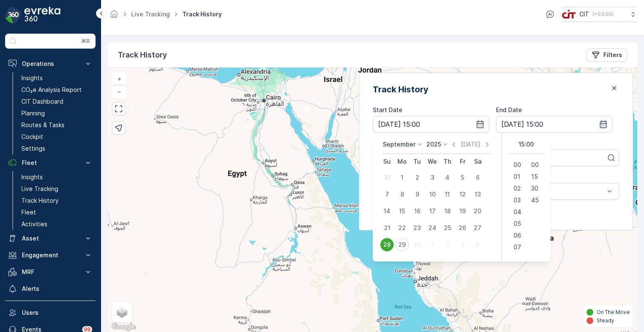 This screenshot has width=644, height=332. Describe the element at coordinates (478, 228) in the screenshot. I see `div: 27` at that location.